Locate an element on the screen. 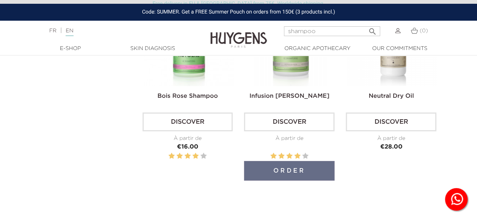  span: (0) is located at coordinates (424, 31).